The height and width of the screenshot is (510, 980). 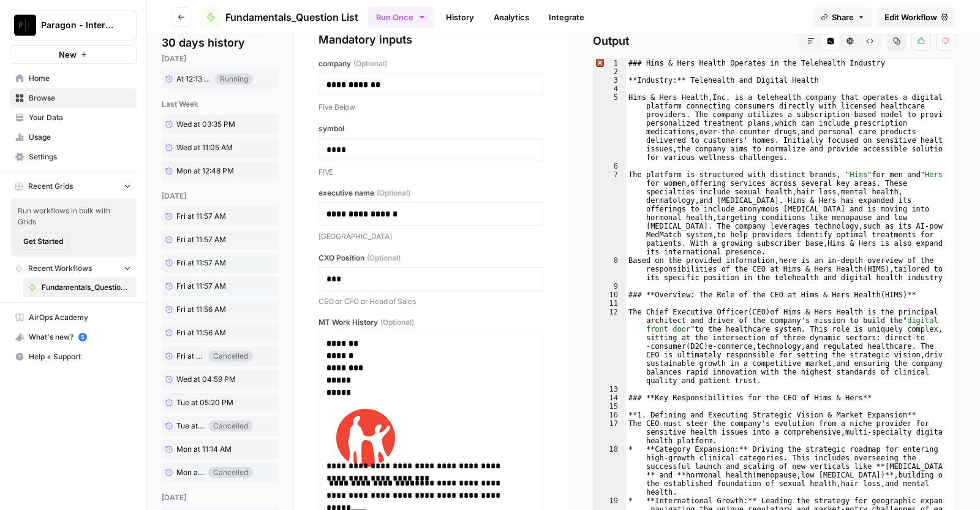 I want to click on div: 13, so click(x=609, y=389).